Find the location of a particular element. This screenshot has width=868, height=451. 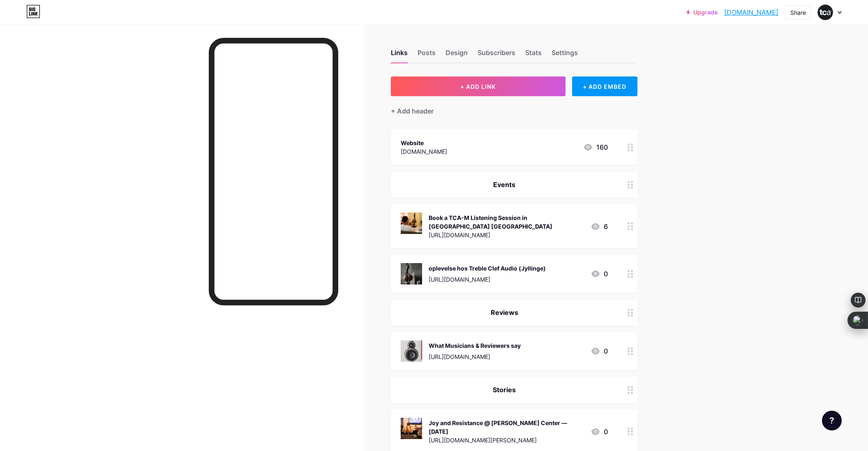

button: + ADD LINK is located at coordinates (478, 87).